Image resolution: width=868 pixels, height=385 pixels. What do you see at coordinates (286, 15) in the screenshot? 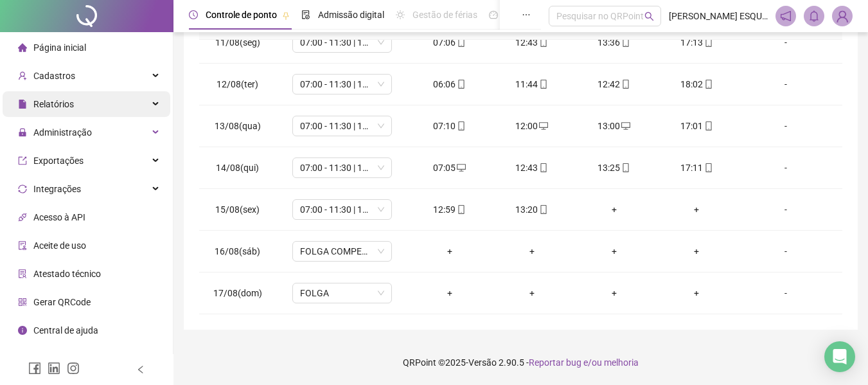
I see `span: pushpin` at bounding box center [286, 15].